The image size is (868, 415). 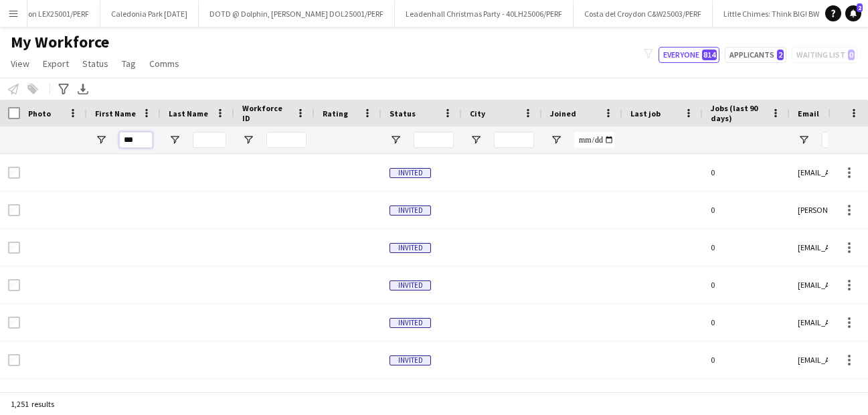 I want to click on input: City Filter Input, so click(x=514, y=140).